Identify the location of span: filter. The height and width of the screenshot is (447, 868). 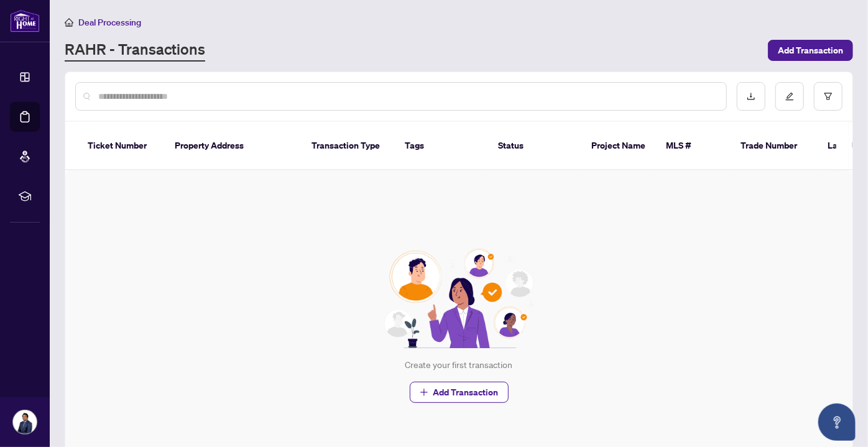
(829, 96).